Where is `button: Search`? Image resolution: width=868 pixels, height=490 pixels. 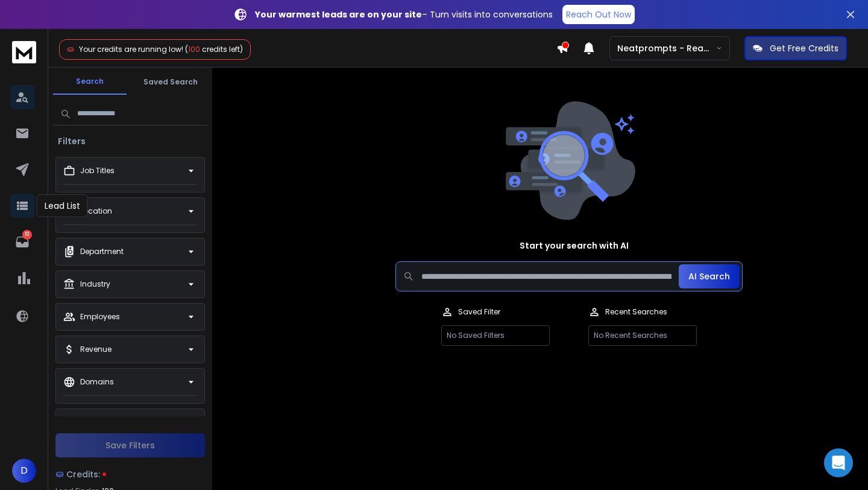
button: Search is located at coordinates (90, 82).